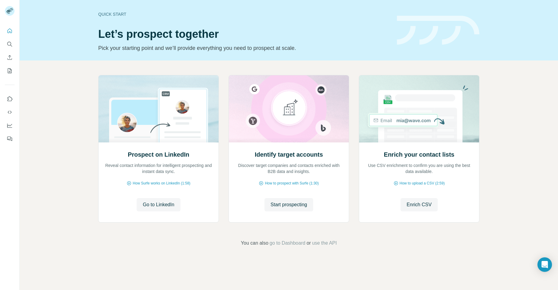 The image size is (558, 290). Describe the element at coordinates (10, 99) in the screenshot. I see `button: Use Surfe on LinkedIn` at that location.